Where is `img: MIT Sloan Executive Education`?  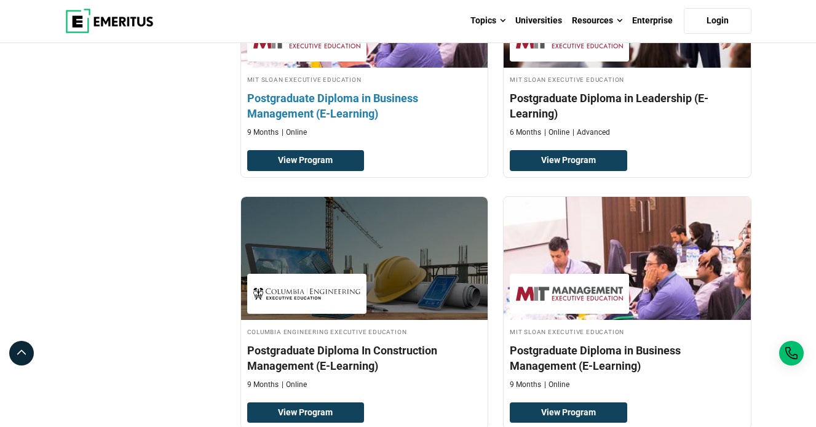
img: MIT Sloan Executive Education is located at coordinates (570, 293).